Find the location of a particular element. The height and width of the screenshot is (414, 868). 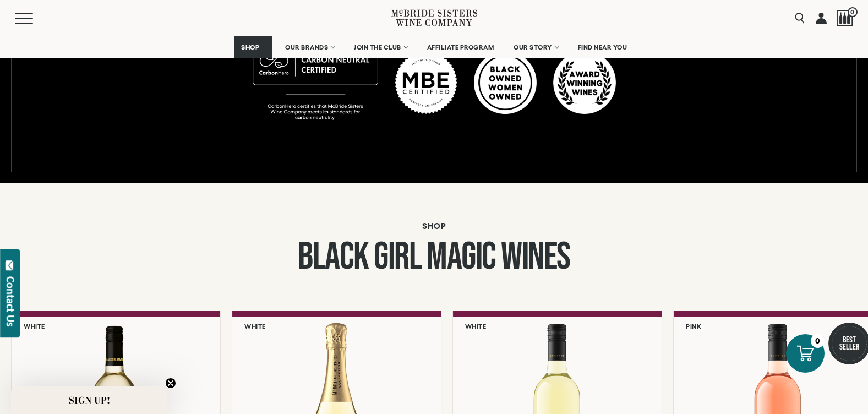

span: JOIN THE CLUB is located at coordinates (378, 47).